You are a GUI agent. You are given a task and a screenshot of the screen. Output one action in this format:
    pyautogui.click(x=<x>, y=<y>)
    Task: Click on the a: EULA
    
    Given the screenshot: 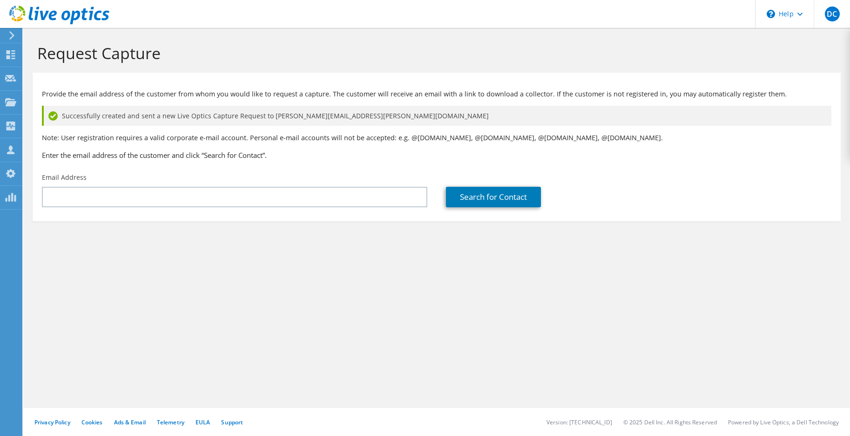 What is the action you would take?
    pyautogui.click(x=203, y=422)
    